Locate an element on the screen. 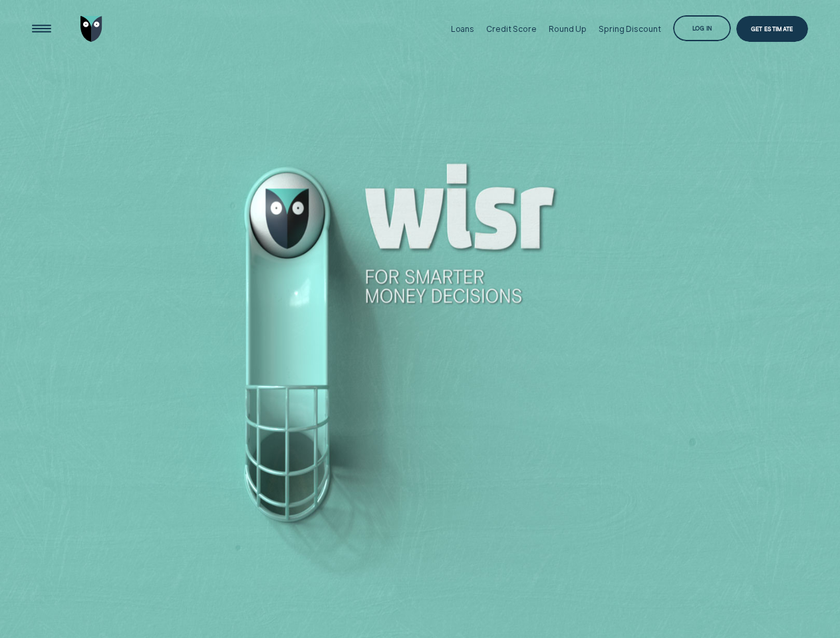  div: Loans is located at coordinates (463, 29).